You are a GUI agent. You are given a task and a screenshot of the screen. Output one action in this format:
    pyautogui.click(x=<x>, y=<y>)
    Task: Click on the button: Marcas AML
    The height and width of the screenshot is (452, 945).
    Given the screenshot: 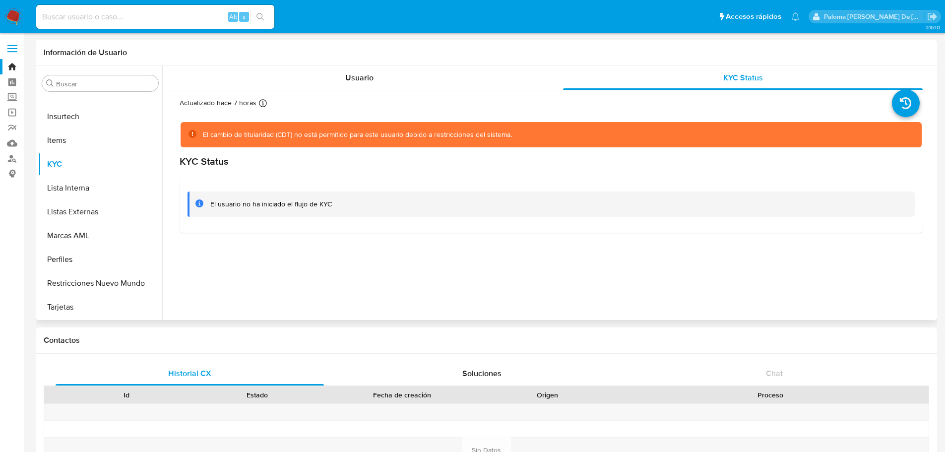 What is the action you would take?
    pyautogui.click(x=100, y=236)
    